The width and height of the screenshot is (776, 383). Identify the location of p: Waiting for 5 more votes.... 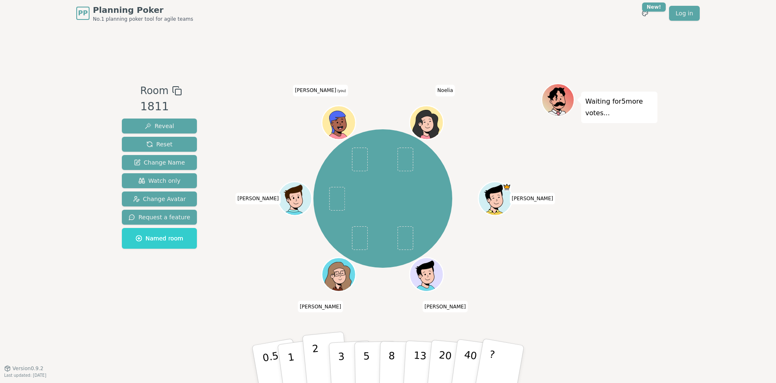
(619, 107).